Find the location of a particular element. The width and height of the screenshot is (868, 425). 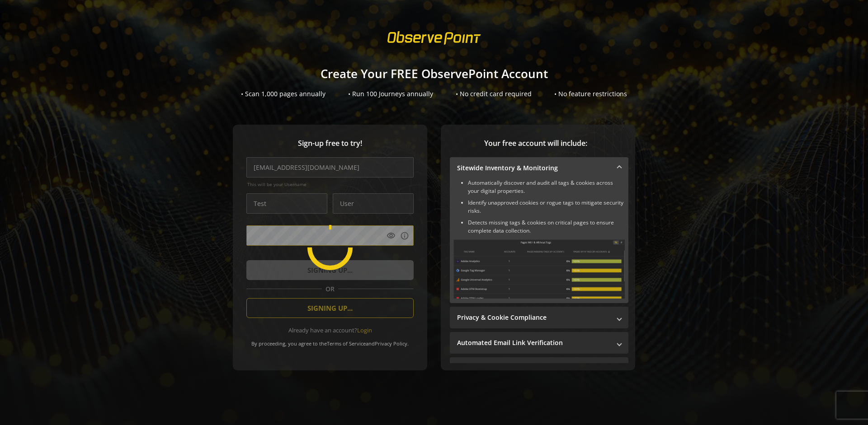

mat-panel-title: Automated Email Link Verification is located at coordinates (534, 343).